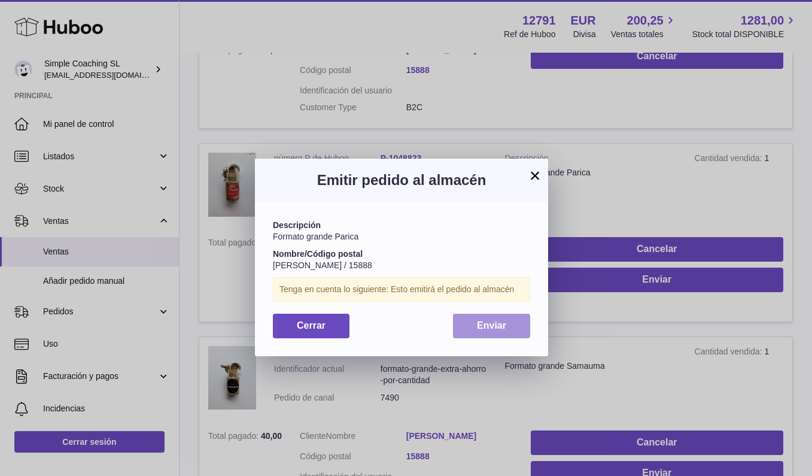 The height and width of the screenshot is (476, 812). What do you see at coordinates (311, 325) in the screenshot?
I see `span: Cerrar` at bounding box center [311, 325].